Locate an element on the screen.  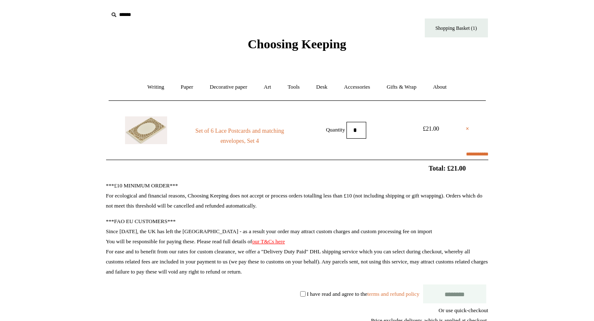
a: Art is located at coordinates (267, 87).